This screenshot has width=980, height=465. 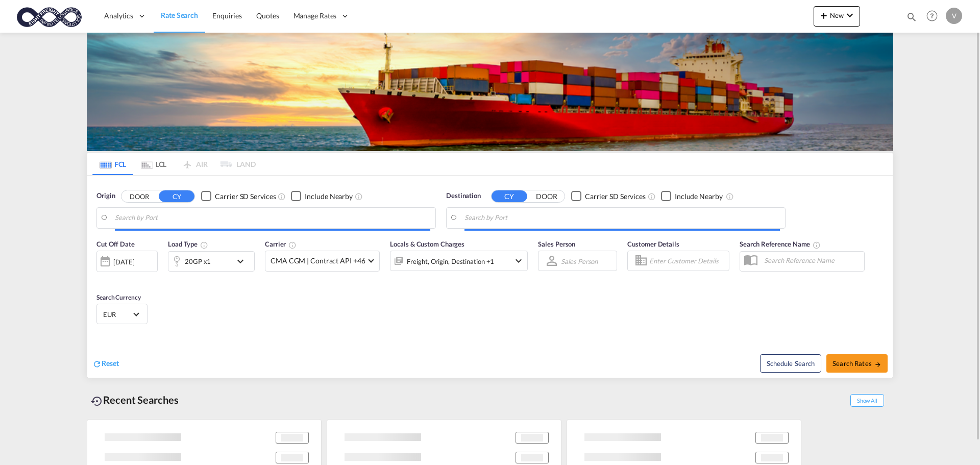 I want to click on input: Enter Customer Details, so click(x=687, y=261).